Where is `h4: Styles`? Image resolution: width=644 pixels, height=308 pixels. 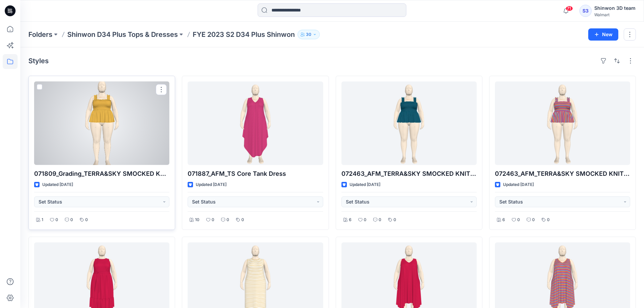 h4: Styles is located at coordinates (39, 61).